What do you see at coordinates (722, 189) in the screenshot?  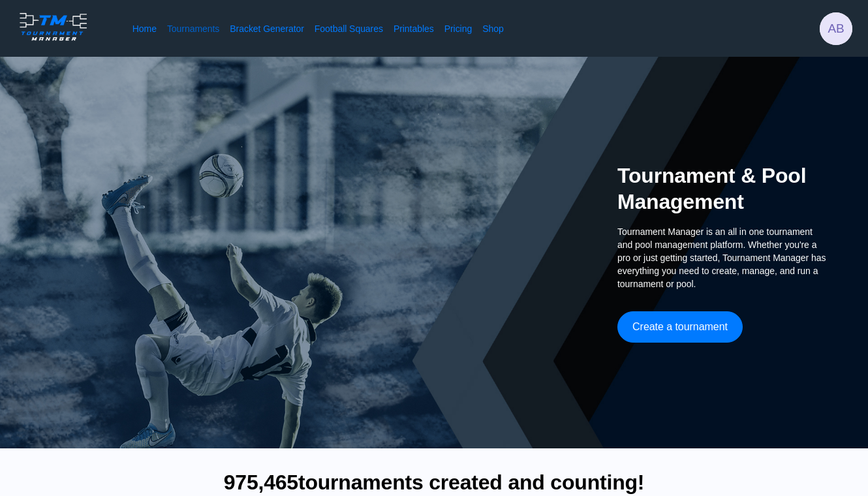 I see `h2: Tournament & Pool Management` at bounding box center [722, 189].